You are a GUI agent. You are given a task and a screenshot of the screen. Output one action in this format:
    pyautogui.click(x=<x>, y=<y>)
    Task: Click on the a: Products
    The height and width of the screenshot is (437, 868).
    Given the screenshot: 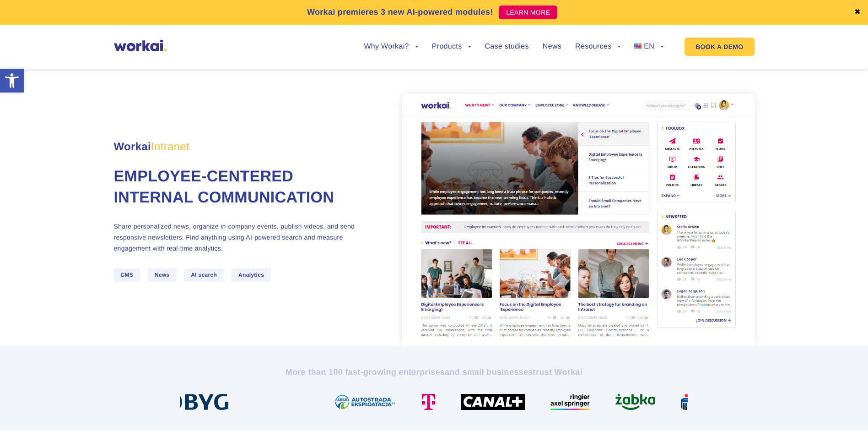 What is the action you would take?
    pyautogui.click(x=452, y=47)
    